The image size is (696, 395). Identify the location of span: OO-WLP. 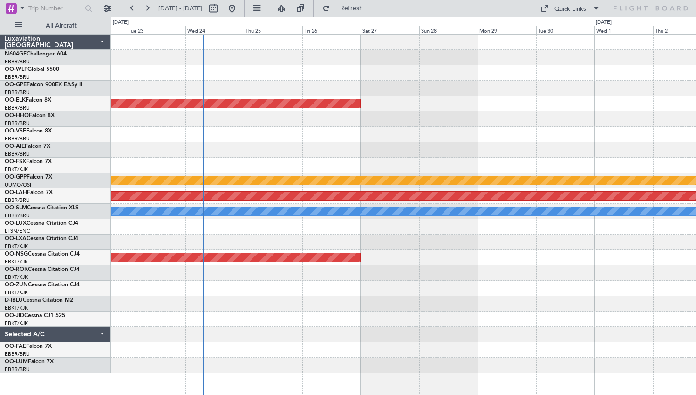
(16, 69).